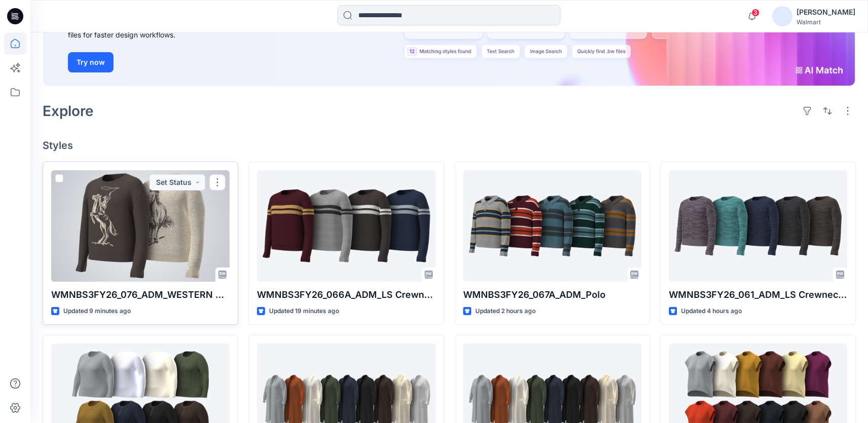  Describe the element at coordinates (758, 295) in the screenshot. I see `p: WMNBS3FY26_061_ADM_LS Crewneck copy` at that location.